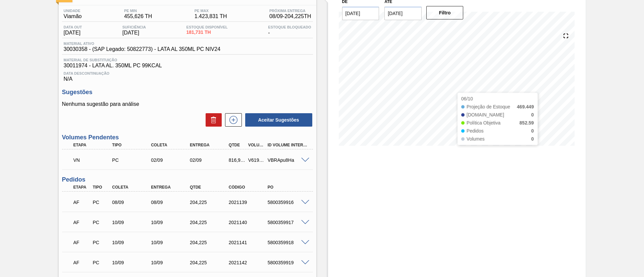  What do you see at coordinates (142, 44) in the screenshot?
I see `span: Material ativo` at bounding box center [142, 44].